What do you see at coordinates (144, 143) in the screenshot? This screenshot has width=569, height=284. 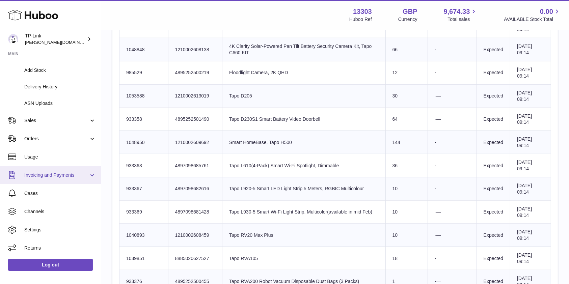 I see `td: 1048950` at bounding box center [144, 143].